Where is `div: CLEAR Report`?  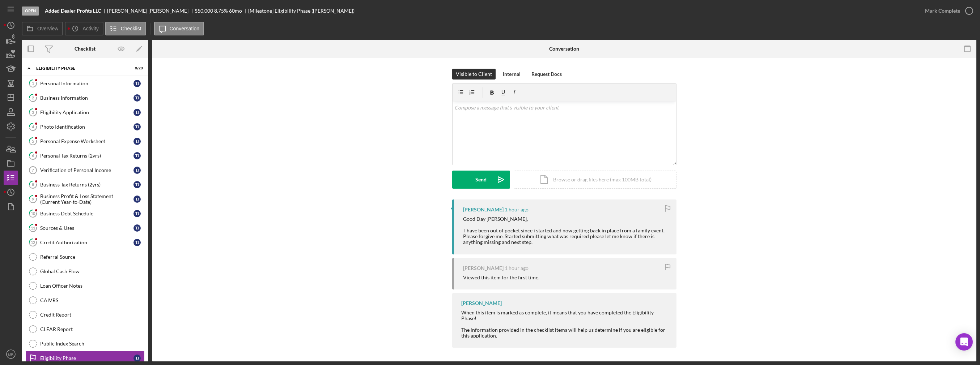 div: CLEAR Report is located at coordinates (92, 329).